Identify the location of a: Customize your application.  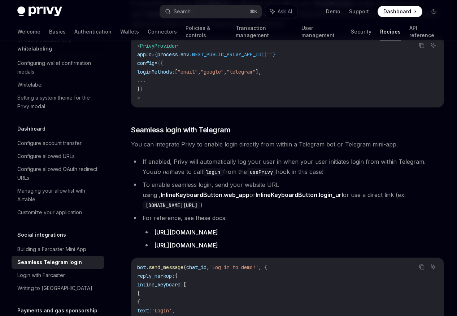
(58, 213).